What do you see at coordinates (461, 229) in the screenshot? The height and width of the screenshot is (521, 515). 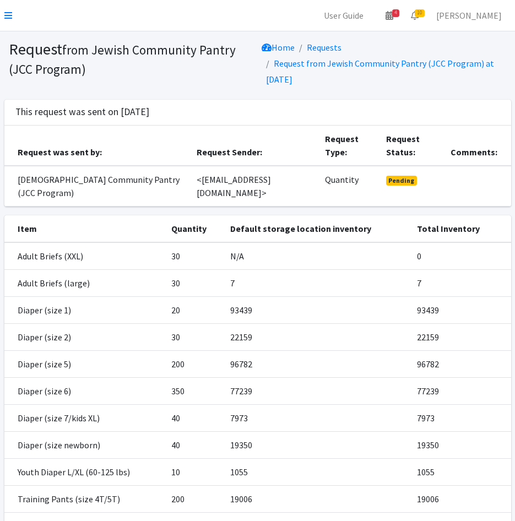 I see `th: Total Inventory` at bounding box center [461, 229].